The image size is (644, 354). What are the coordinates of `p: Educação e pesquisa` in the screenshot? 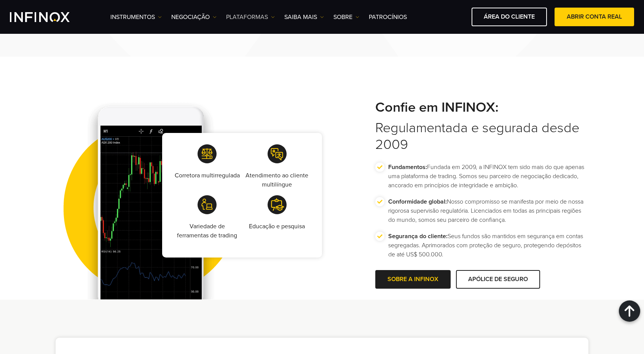 It's located at (276, 227).